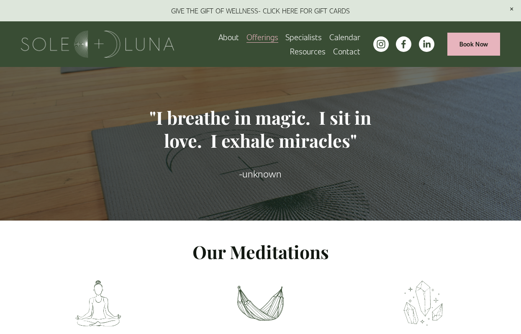 This screenshot has width=521, height=334. Describe the element at coordinates (474, 44) in the screenshot. I see `a: Book Now` at that location.